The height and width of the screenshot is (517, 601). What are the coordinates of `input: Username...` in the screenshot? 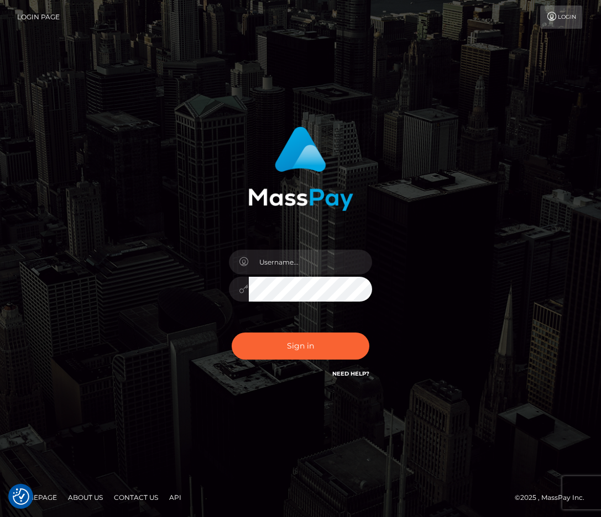 It's located at (311, 262).